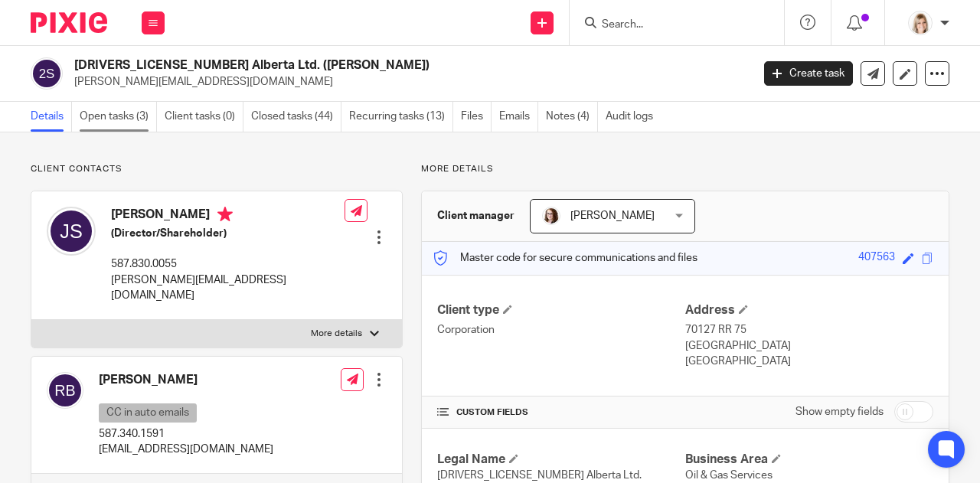  I want to click on p: 70127 RR 75, so click(809, 330).